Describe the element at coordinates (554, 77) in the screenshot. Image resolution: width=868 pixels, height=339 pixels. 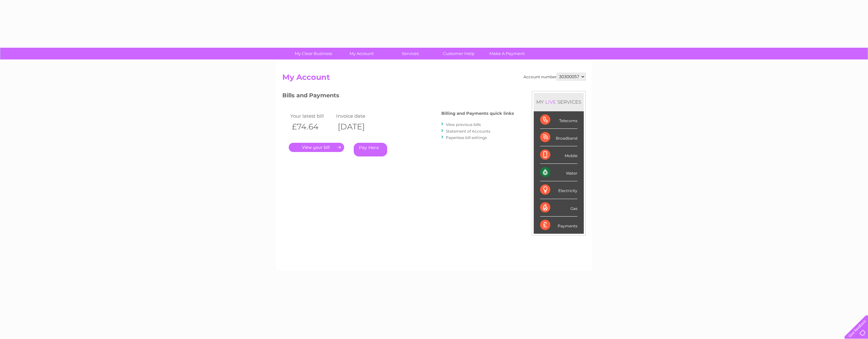
I see `div: Account number` at that location.